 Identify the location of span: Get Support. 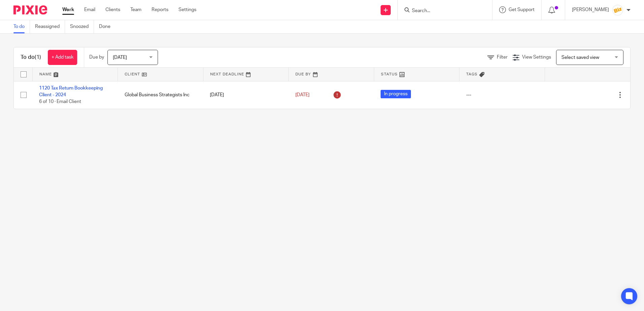
(521, 10).